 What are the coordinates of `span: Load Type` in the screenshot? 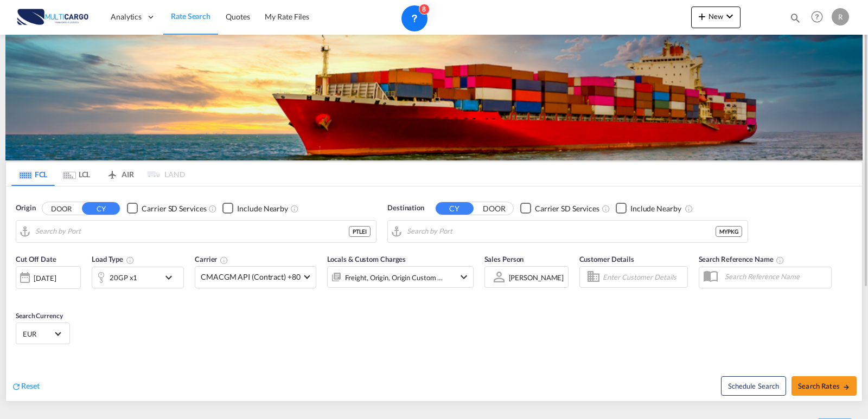 It's located at (113, 259).